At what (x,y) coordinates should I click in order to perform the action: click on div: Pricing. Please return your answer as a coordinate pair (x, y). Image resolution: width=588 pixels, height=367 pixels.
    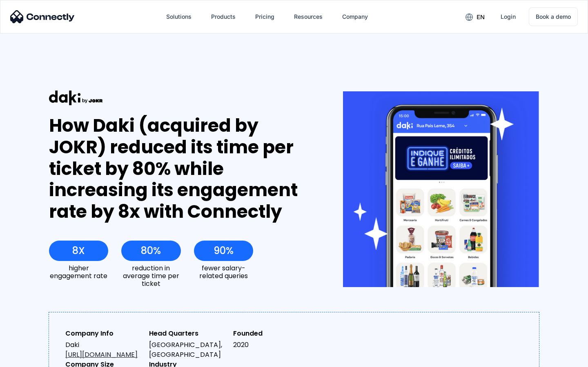
    Looking at the image, I should click on (264, 16).